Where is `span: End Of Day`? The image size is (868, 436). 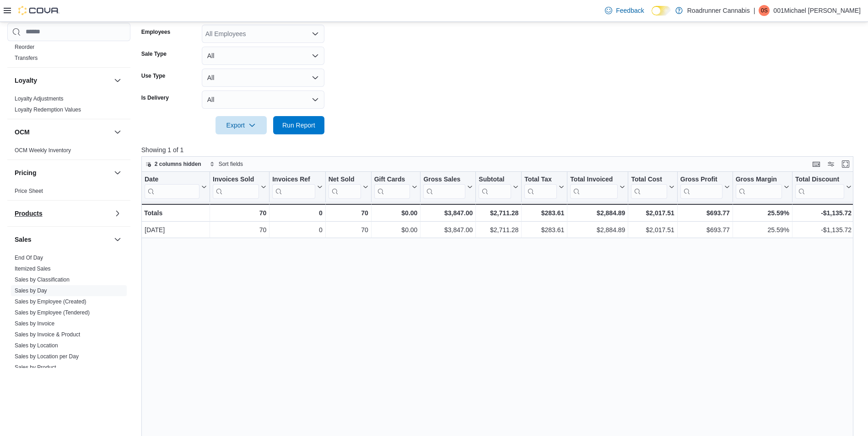 span: End Of Day is located at coordinates (28, 258).